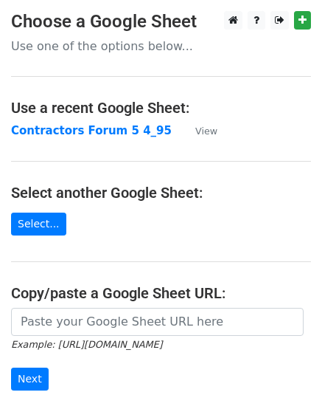 Image resolution: width=322 pixels, height=395 pixels. What do you see at coordinates (161, 46) in the screenshot?
I see `p: Use one of the options below...` at bounding box center [161, 46].